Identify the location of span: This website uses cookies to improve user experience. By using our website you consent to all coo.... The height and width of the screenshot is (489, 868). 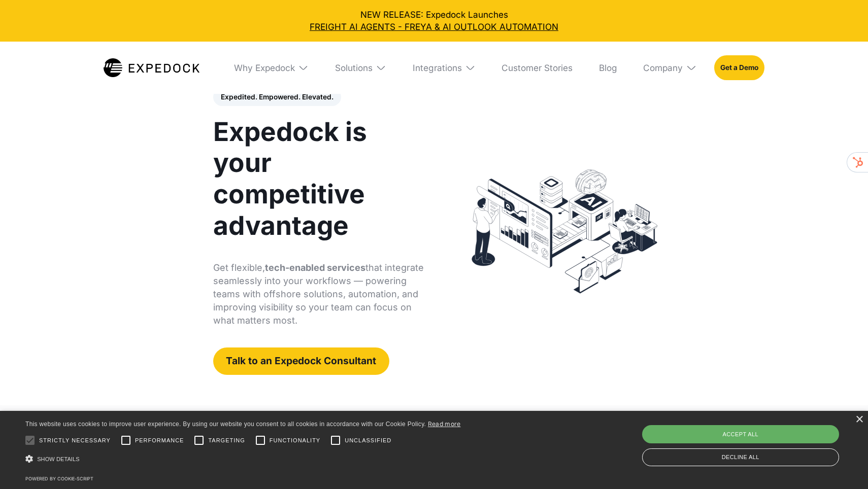
(226, 424).